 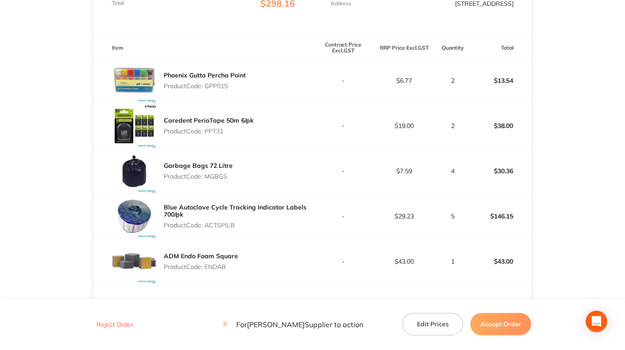 I want to click on img: Y2dwb2F2bw, so click(x=134, y=216).